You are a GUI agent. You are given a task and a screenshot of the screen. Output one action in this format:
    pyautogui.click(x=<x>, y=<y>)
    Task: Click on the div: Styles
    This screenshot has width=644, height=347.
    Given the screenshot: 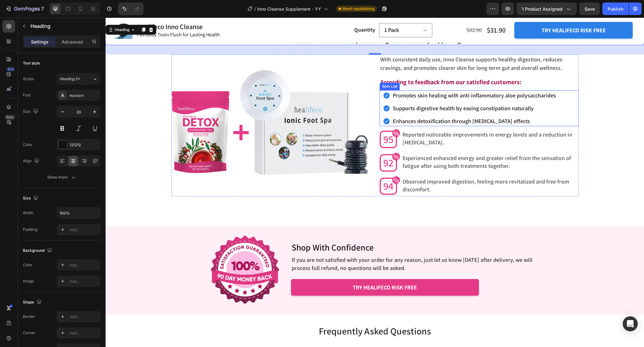 What is the action you would take?
    pyautogui.click(x=28, y=79)
    